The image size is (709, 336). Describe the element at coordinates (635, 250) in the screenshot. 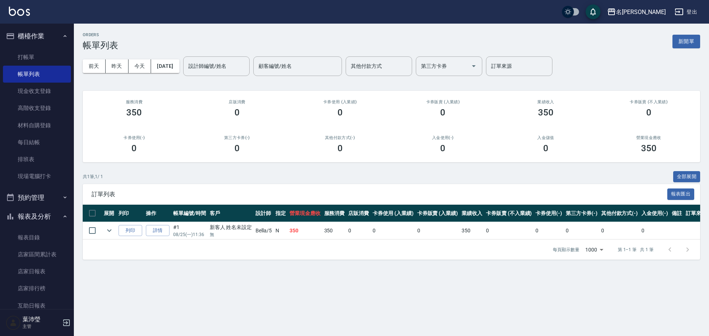

I see `p: 第 1–1 筆 共 1 筆` at that location.